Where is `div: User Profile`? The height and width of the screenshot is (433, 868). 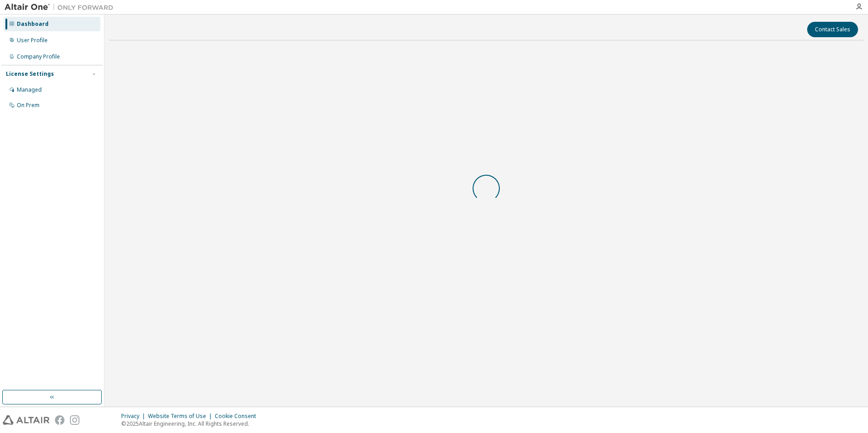
div: User Profile is located at coordinates (32, 41).